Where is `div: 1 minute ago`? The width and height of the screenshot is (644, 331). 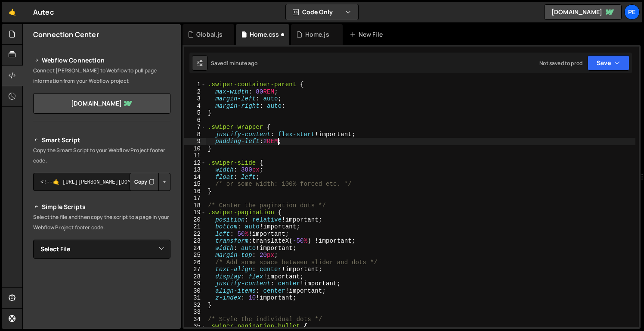 div: 1 minute ago is located at coordinates (242, 63).